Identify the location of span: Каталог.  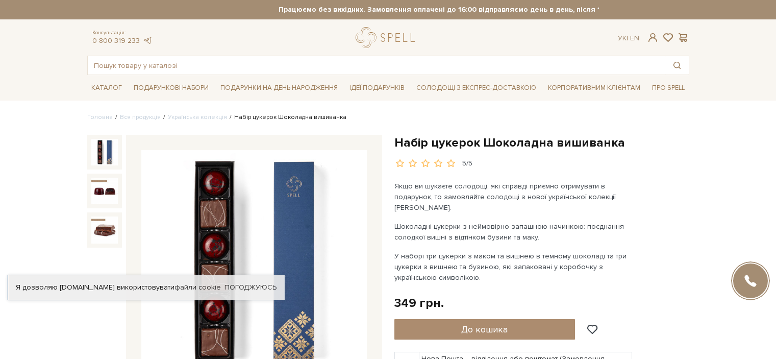
(107, 88).